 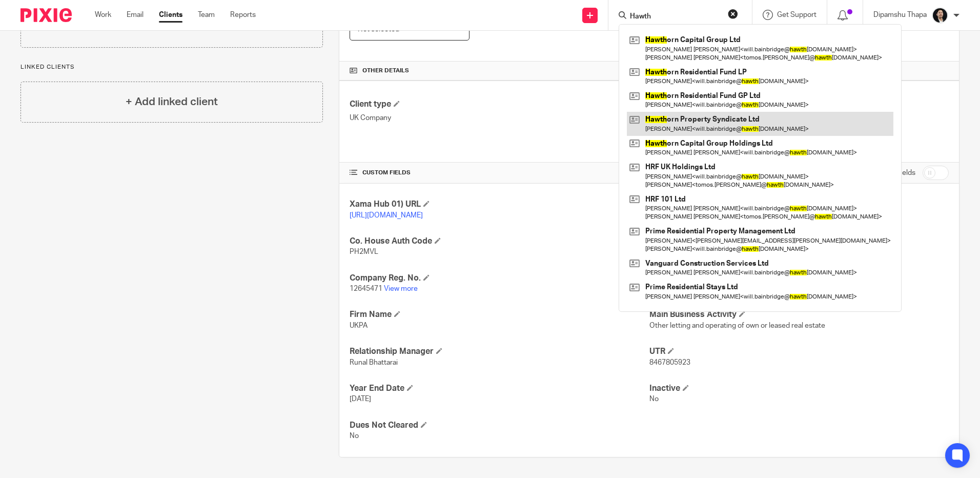 What do you see at coordinates (374, 363) in the screenshot?
I see `span: Runal Bhattarai` at bounding box center [374, 363].